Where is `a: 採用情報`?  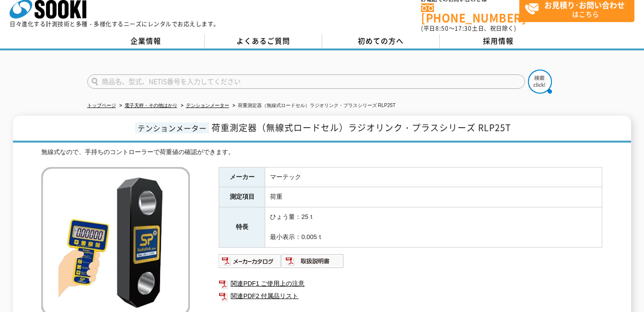 a: 採用情報 is located at coordinates (498, 41).